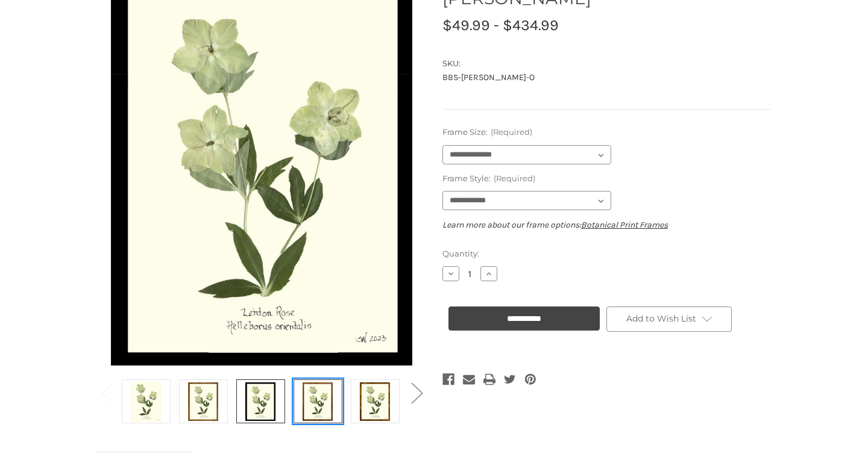 This screenshot has height=454, width=868. What do you see at coordinates (203, 401) in the screenshot?
I see `img: Antique Gold Frame` at bounding box center [203, 401].